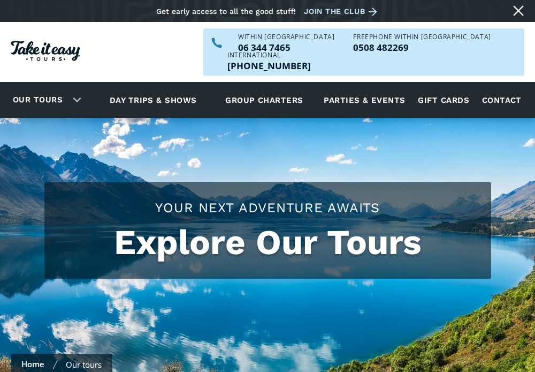 The height and width of the screenshot is (372, 535). Describe the element at coordinates (226, 11) in the screenshot. I see `div: Get early access to all the good stuff!` at that location.